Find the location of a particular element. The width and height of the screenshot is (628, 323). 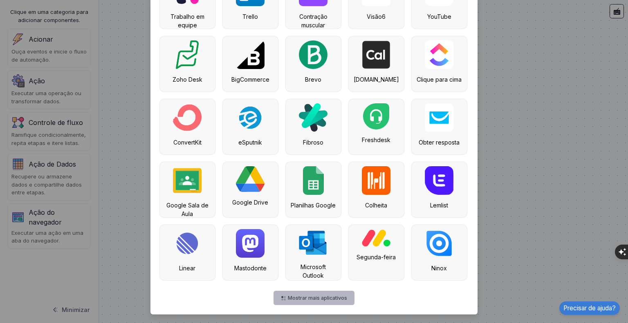

font: Brevo is located at coordinates (313, 79).